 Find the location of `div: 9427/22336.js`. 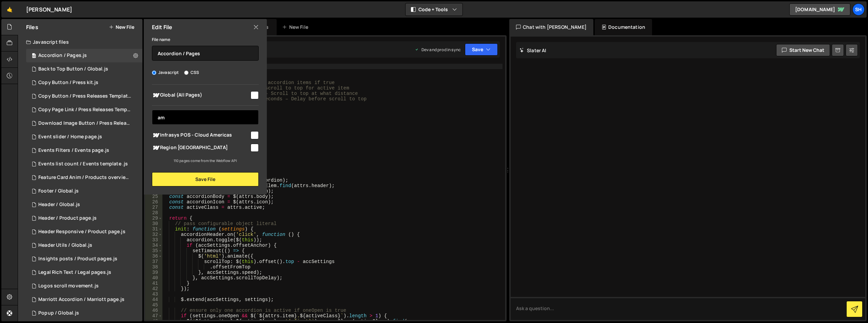

div: 9427/22336.js is located at coordinates (85, 177).